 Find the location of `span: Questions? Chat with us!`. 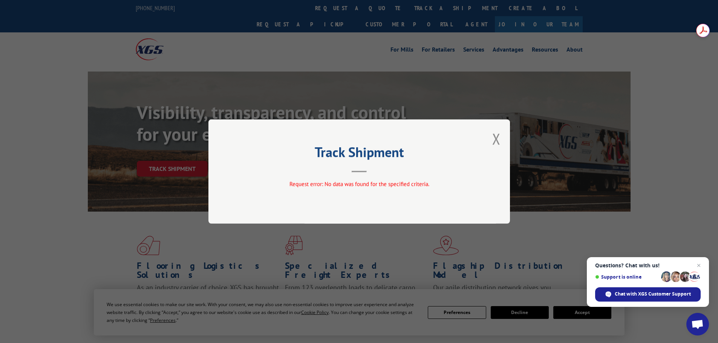

span: Questions? Chat with us! is located at coordinates (648, 266).